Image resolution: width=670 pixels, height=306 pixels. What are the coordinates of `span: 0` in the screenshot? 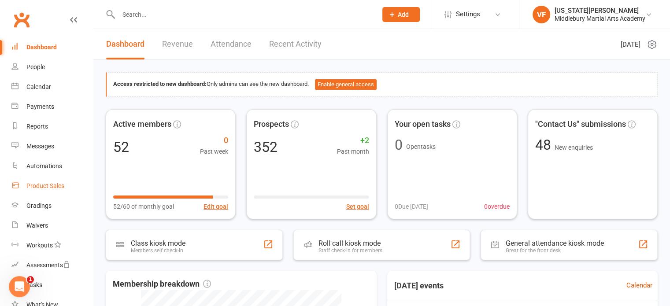 It's located at (214, 140).